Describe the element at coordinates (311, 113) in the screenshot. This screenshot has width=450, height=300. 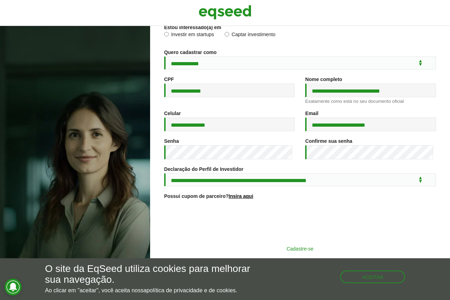
I see `label: Email` at that location.